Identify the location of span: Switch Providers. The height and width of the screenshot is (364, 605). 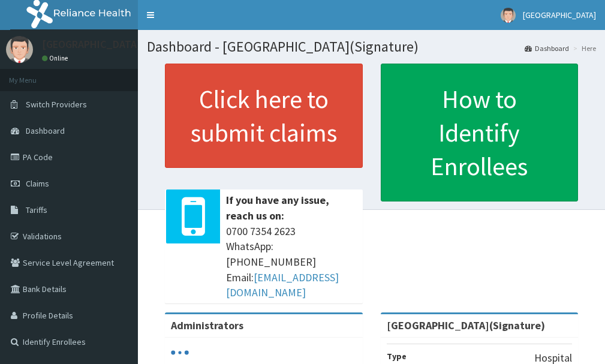
(57, 104).